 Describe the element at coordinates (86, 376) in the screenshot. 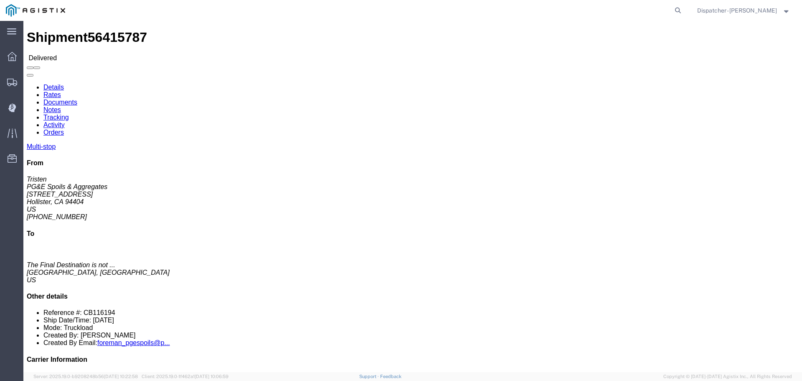

I see `span: Server: 2025.19.0-b9208248b56` at that location.